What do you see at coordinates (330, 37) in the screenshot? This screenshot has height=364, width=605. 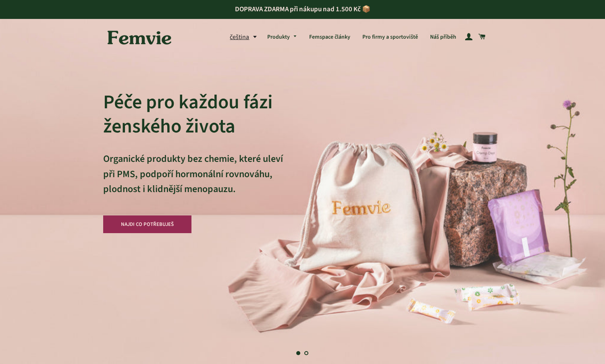 I see `a: Femspace články` at bounding box center [330, 37].